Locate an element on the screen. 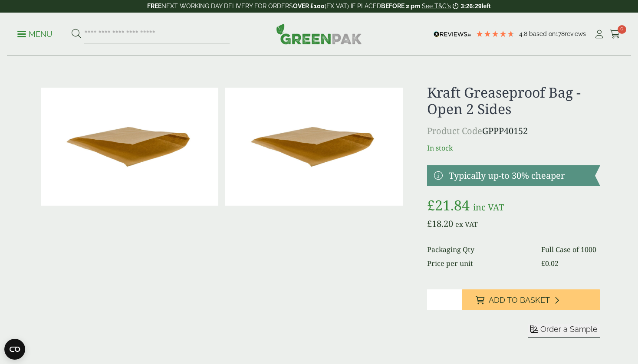 This screenshot has width=638, height=364. img: REVIEWS.io is located at coordinates (452, 35).